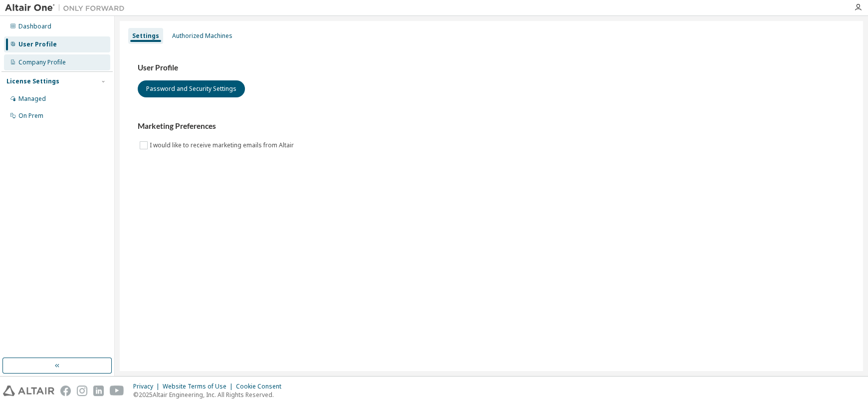 This screenshot has width=868, height=405. Describe the element at coordinates (82, 391) in the screenshot. I see `img: instagram.svg` at that location.